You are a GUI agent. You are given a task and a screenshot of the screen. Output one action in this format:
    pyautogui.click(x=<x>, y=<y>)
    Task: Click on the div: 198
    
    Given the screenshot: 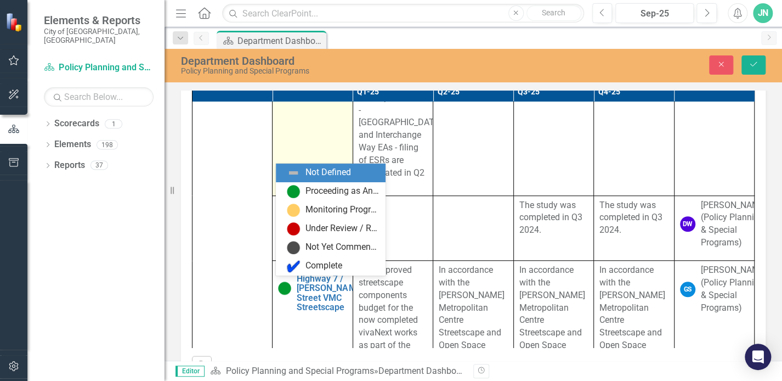 What is the action you would take?
    pyautogui.click(x=107, y=144)
    